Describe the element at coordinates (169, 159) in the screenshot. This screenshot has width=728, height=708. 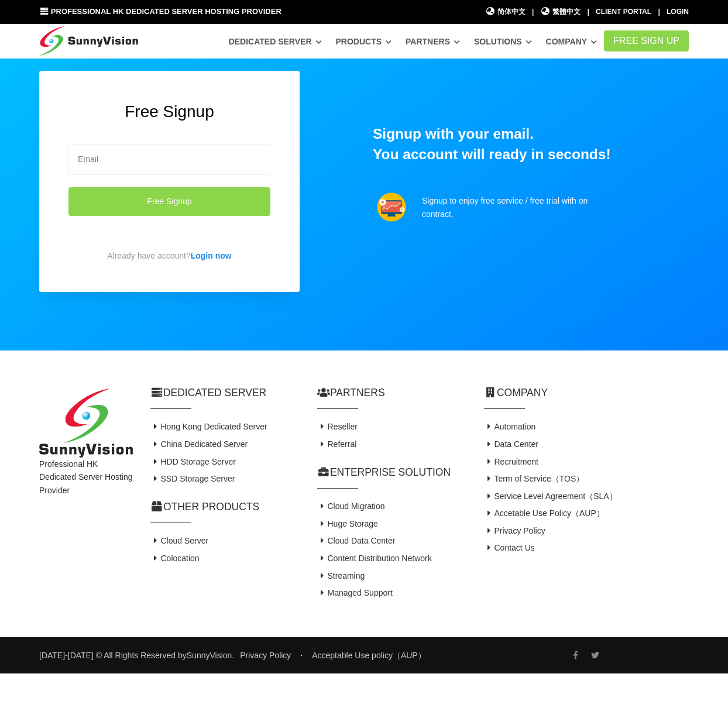
I see `input: Email` at that location.